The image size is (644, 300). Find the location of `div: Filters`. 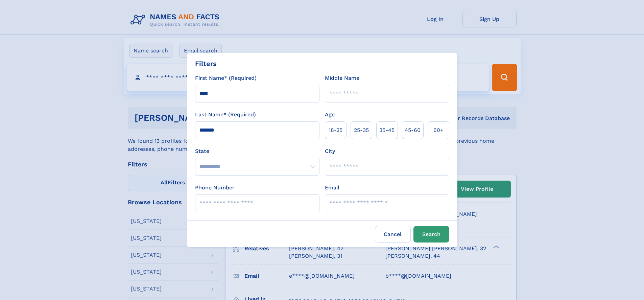

div: Filters is located at coordinates (206, 64).